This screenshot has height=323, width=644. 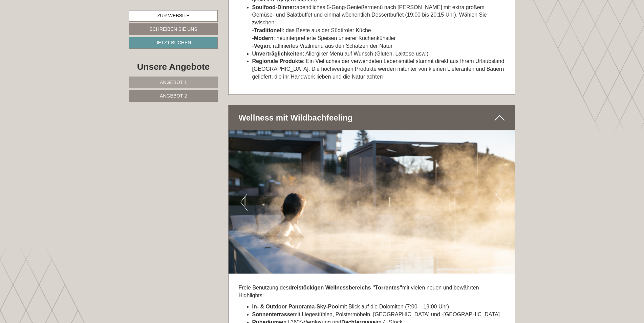 What do you see at coordinates (378, 69) in the screenshot?
I see `li: : Ein Vielfaches der verwendeten Lebensmittel stammt direkt aus Ihrem Urlaubsland [GEOGRAPHIC_DAT...` at bounding box center [378, 69].